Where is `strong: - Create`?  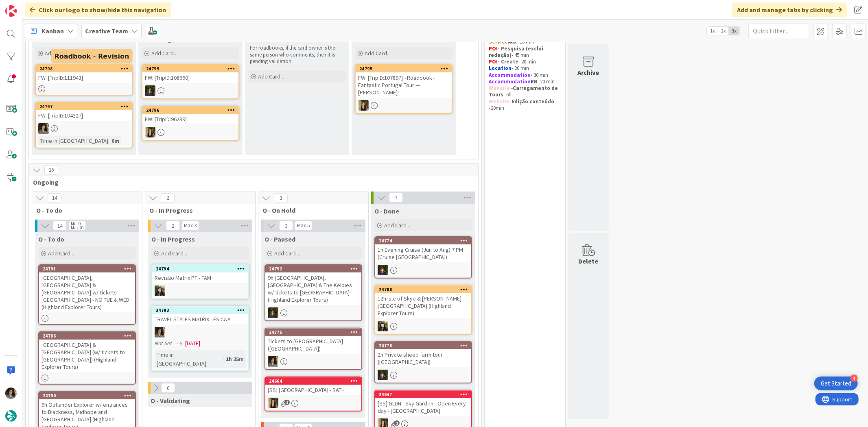 strong: - Create is located at coordinates (508, 61).